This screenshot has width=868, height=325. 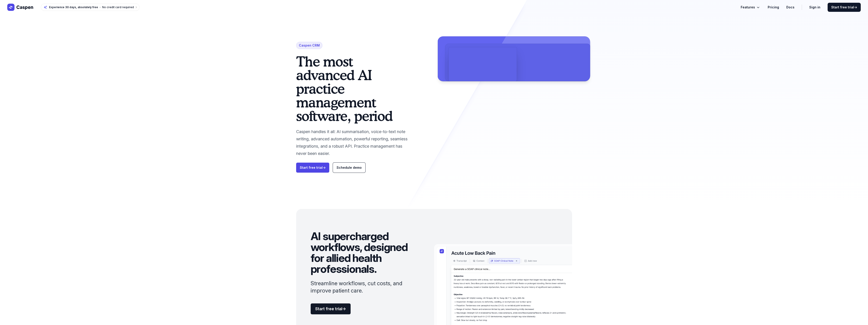 What do you see at coordinates (349, 168) in the screenshot?
I see `a: Schedule demo` at bounding box center [349, 168].